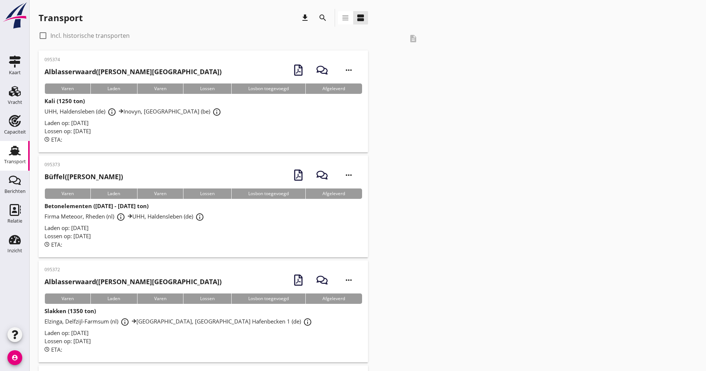  I want to click on div: Vracht, so click(15, 102).